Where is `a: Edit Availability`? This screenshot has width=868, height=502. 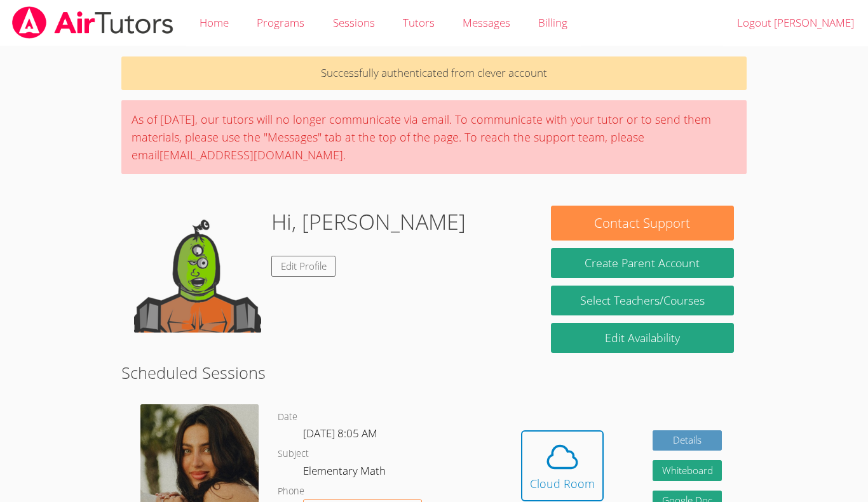
a: Edit Availability is located at coordinates (643, 338).